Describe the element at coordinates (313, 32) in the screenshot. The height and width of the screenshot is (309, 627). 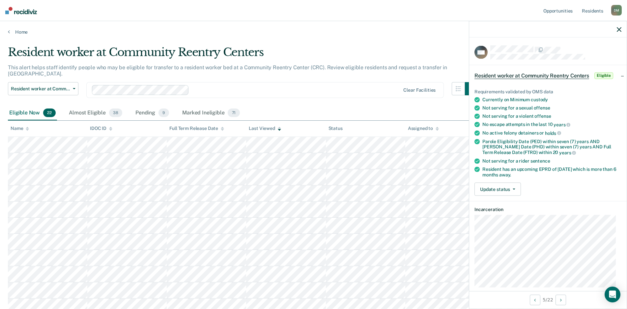
I see `a: Home` at that location.